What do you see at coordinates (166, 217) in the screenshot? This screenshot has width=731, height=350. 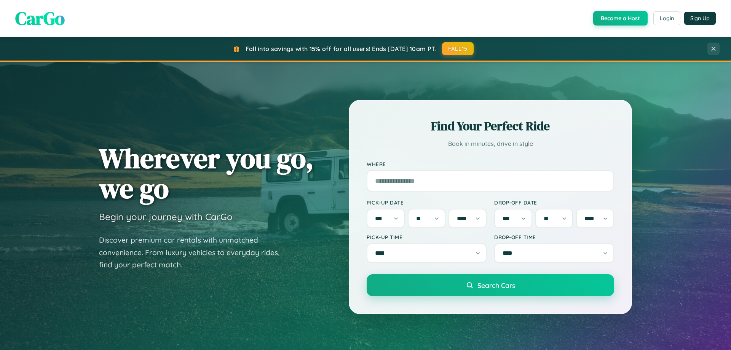 I see `h3: Begin your journey with CarGo` at bounding box center [166, 217].